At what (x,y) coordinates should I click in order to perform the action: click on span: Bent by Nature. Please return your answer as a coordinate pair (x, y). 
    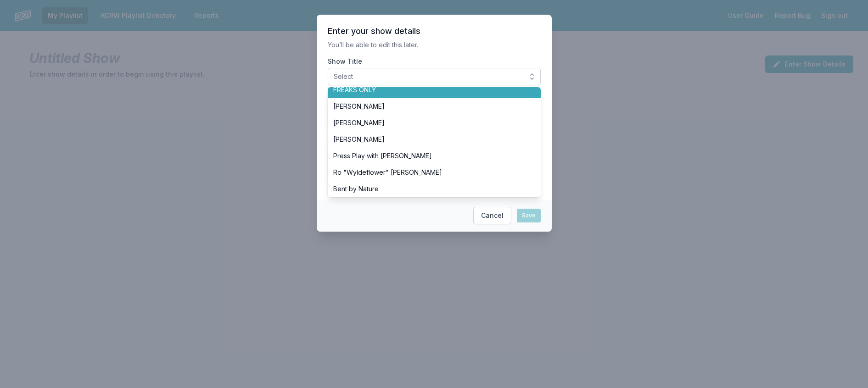
    Looking at the image, I should click on (429, 189).